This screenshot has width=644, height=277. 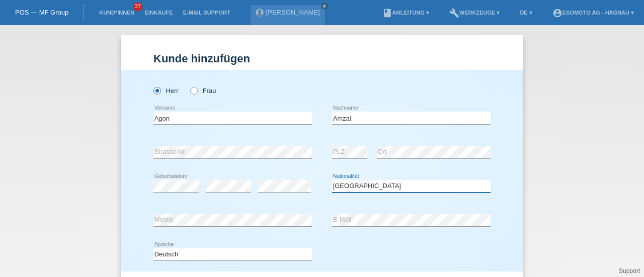 I want to click on a: Kund*innen, so click(x=117, y=13).